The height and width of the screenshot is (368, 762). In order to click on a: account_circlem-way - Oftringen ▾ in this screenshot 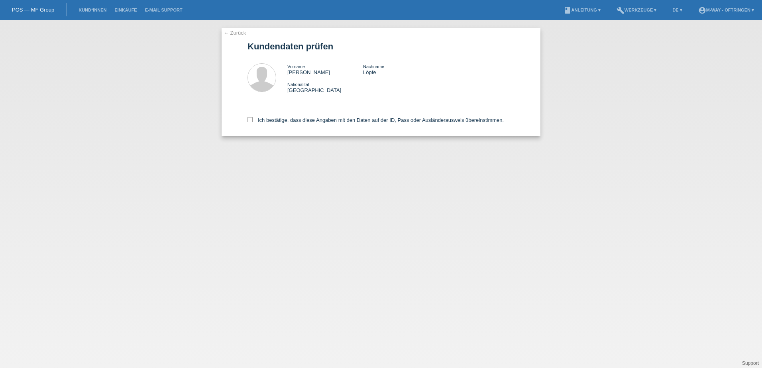, I will do `click(726, 10)`.